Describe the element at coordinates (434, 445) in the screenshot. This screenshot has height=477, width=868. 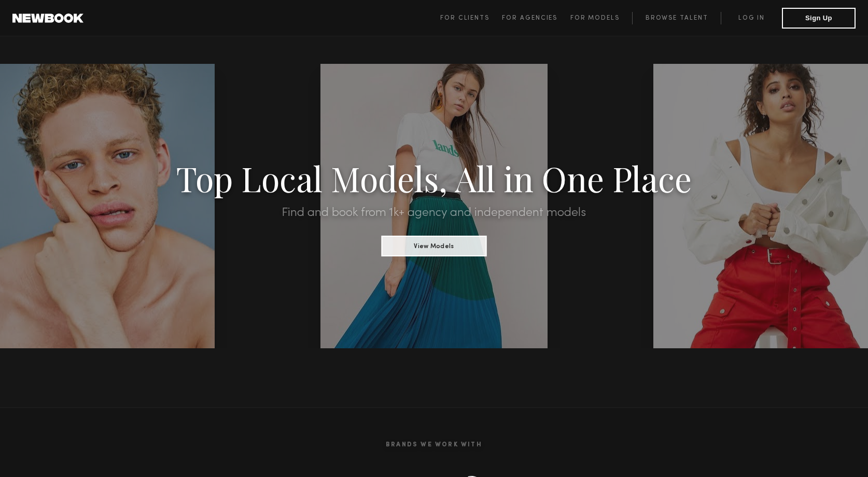
I see `h2: Brands We Work With` at that location.